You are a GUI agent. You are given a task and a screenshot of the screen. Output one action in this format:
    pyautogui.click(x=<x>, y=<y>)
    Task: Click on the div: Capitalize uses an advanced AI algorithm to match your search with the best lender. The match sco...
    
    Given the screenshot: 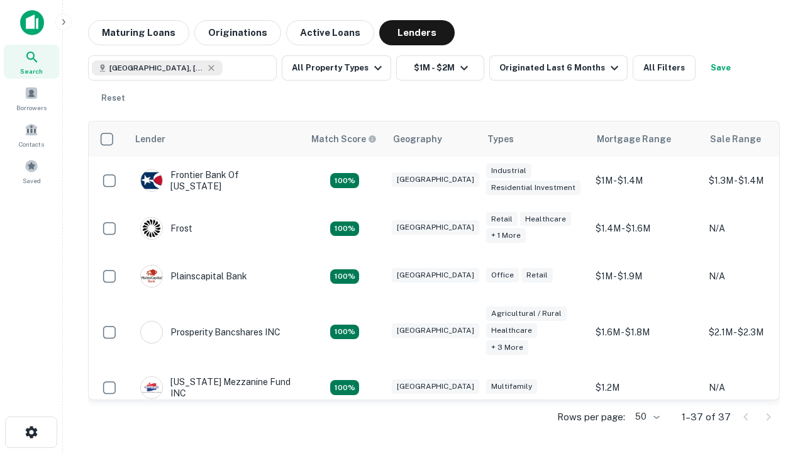 What is the action you would take?
    pyautogui.click(x=344, y=139)
    